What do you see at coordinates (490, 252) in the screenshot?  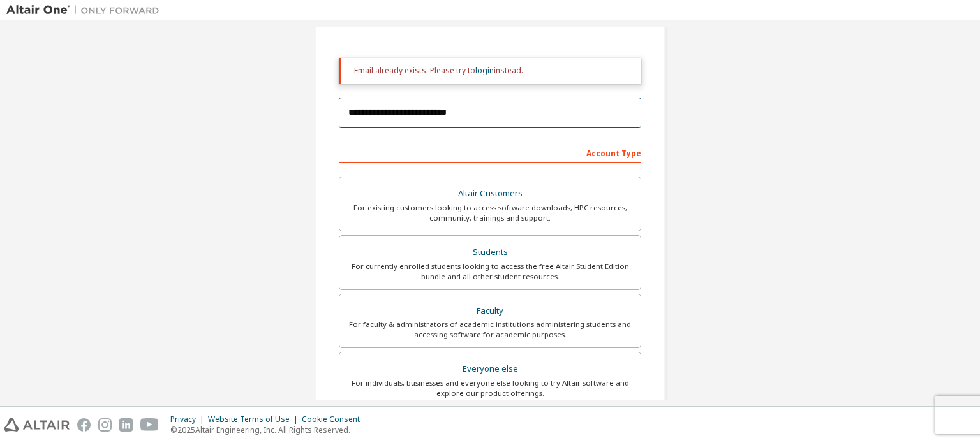 I see `div: Students` at bounding box center [490, 252].